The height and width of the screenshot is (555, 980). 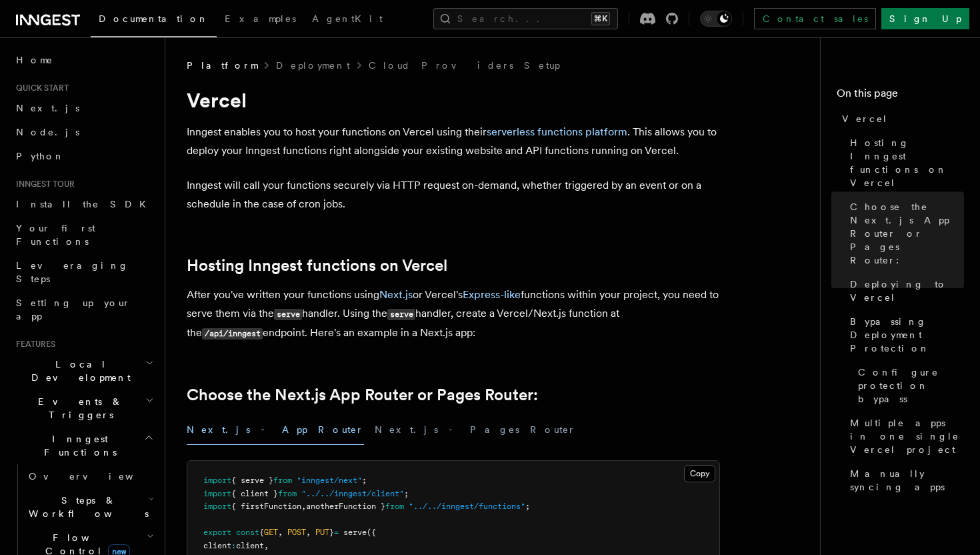 What do you see at coordinates (78, 408) in the screenshot?
I see `span: Events & Triggers` at bounding box center [78, 408].